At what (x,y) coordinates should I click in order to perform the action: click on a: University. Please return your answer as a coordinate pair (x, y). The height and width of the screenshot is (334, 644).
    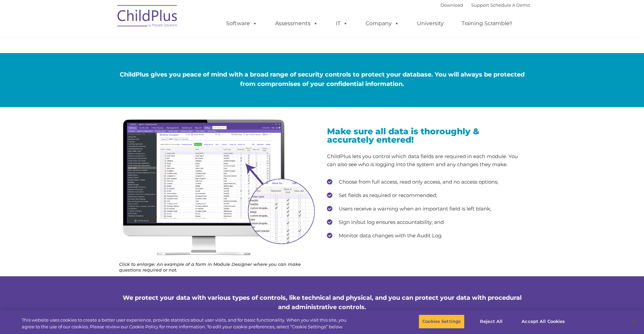
    Looking at the image, I should click on (431, 23).